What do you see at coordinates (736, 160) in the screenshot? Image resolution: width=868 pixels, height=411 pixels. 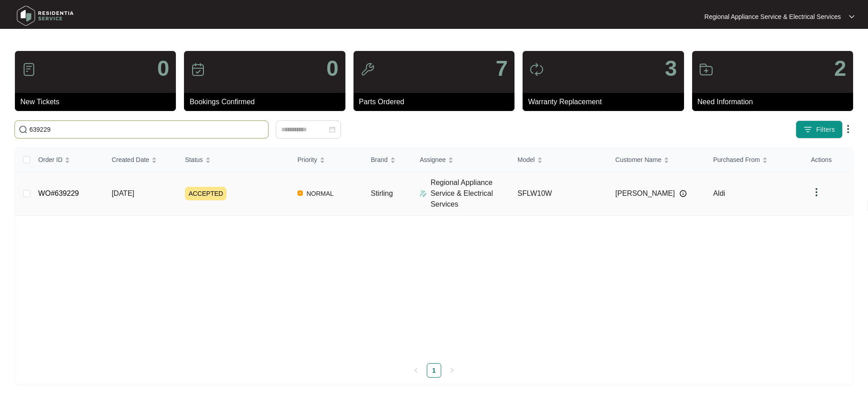 I see `span: Purchased From` at bounding box center [736, 160].